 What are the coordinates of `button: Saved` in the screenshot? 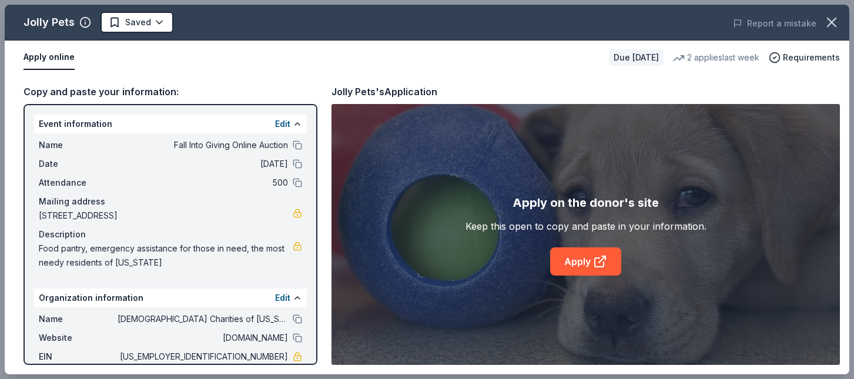 It's located at (137, 22).